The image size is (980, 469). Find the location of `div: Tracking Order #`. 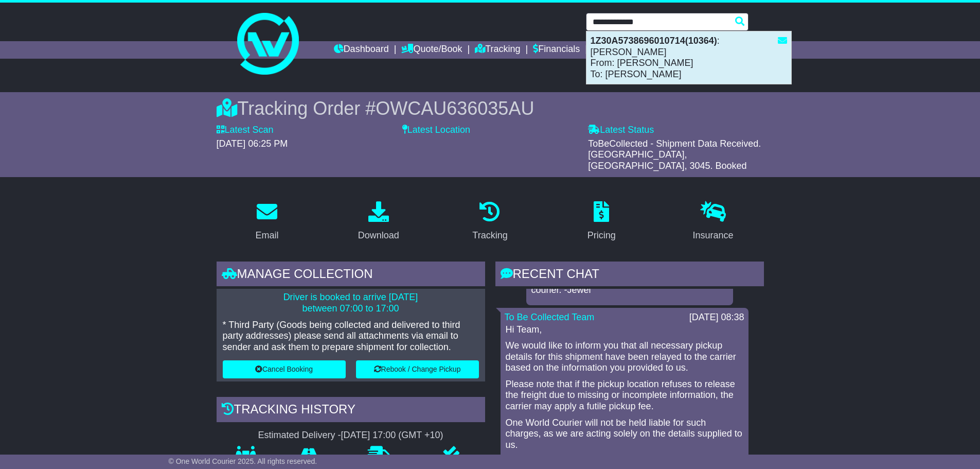

div: Tracking Order # is located at coordinates (491, 108).